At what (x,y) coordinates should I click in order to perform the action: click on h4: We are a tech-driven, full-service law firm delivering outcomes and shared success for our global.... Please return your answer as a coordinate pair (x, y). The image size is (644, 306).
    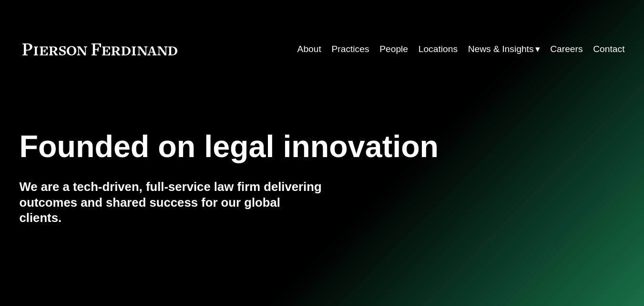
    Looking at the image, I should click on (170, 202).